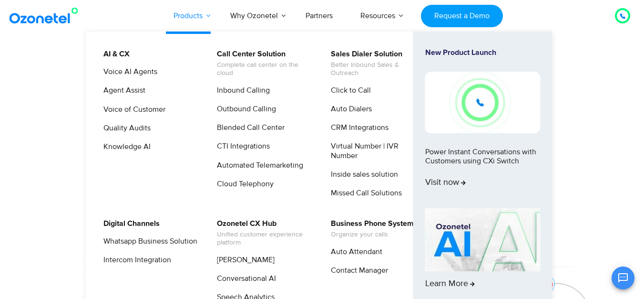 This screenshot has height=299, width=644. I want to click on a: CRM Integrations, so click(357, 128).